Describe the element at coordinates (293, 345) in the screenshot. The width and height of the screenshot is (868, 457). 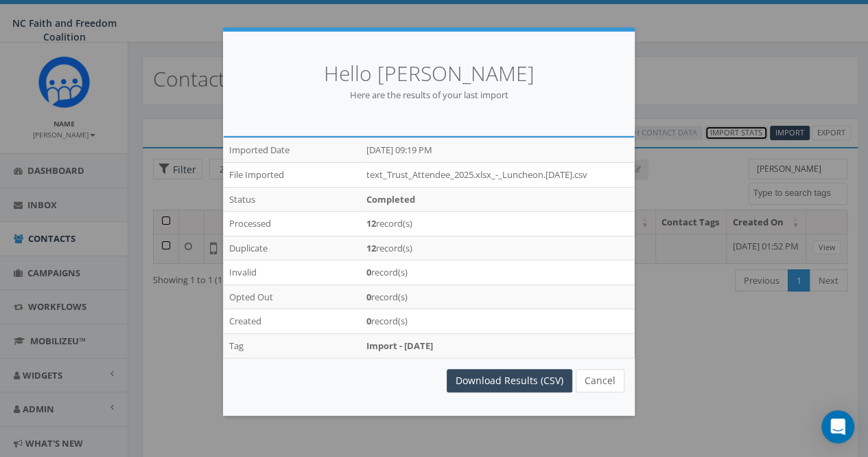
I see `td: Tag` at that location.